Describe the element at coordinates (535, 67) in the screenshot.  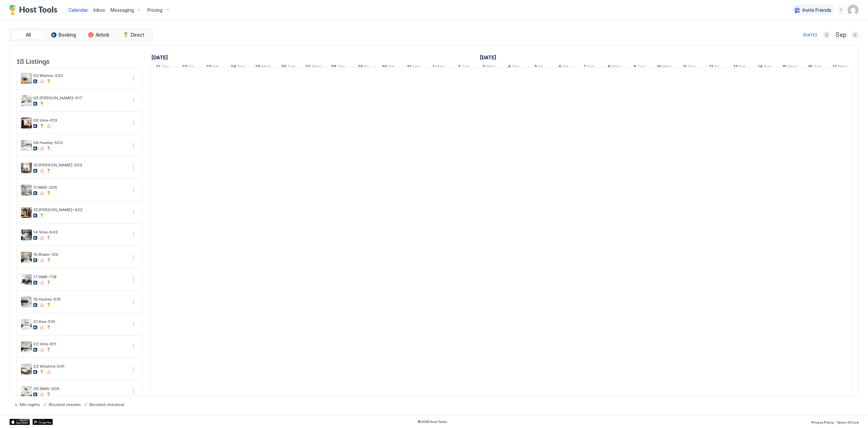
I see `span: 5` at that location.